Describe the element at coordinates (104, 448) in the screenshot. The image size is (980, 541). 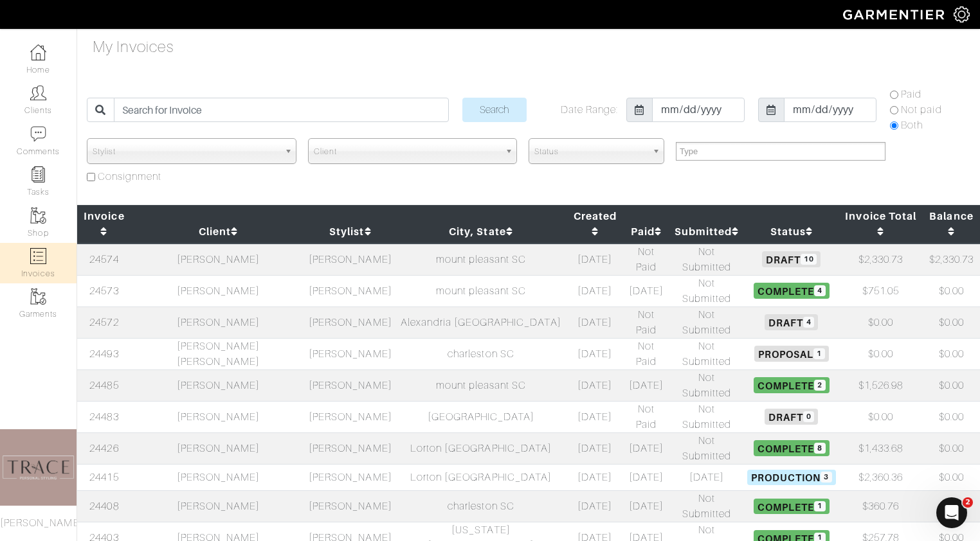
I see `a: 24426` at that location.